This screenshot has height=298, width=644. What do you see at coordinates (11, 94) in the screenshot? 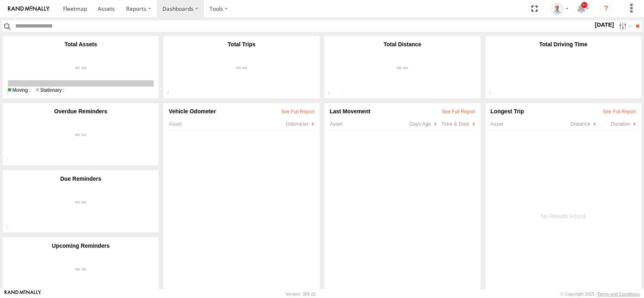
I see `div: Total Active/Deployed Assets` at bounding box center [11, 94].